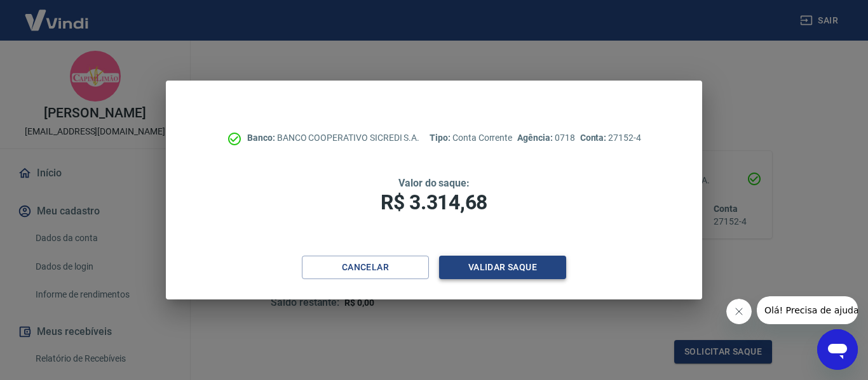 This screenshot has height=380, width=868. I want to click on span: Conta:, so click(594, 138).